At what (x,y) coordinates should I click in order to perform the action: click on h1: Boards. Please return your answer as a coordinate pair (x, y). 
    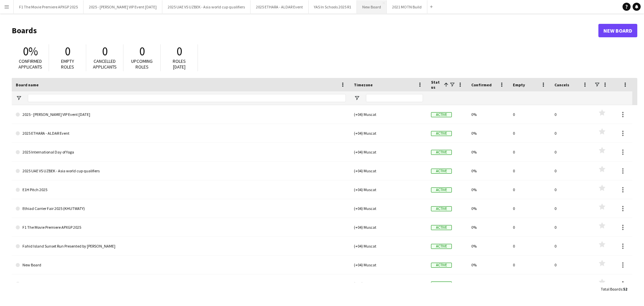
    Looking at the image, I should click on (305, 30).